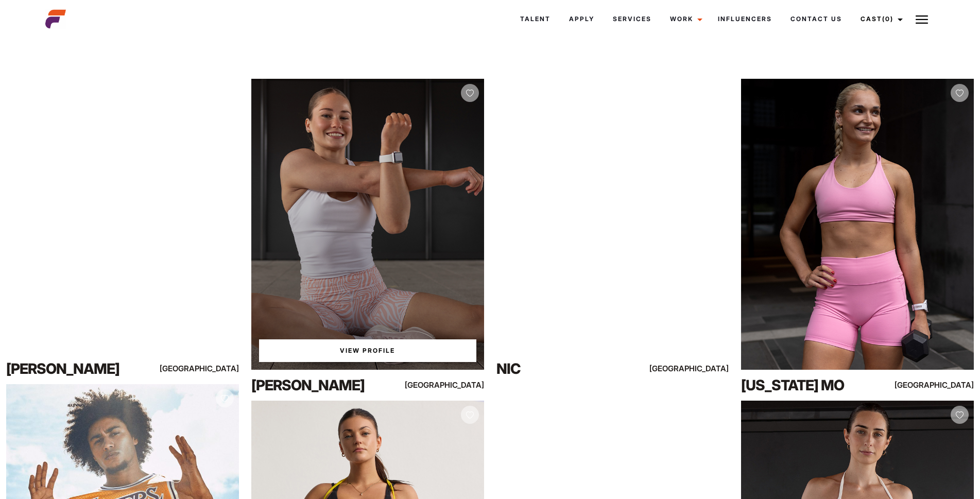  What do you see at coordinates (888, 19) in the screenshot?
I see `span: (0)` at bounding box center [888, 19].